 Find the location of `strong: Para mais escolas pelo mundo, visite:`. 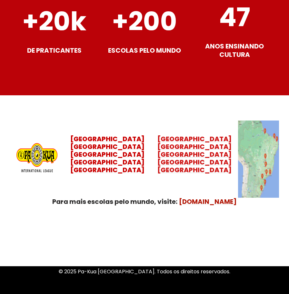

strong: Para mais escolas pelo mundo, visite: is located at coordinates (115, 201).